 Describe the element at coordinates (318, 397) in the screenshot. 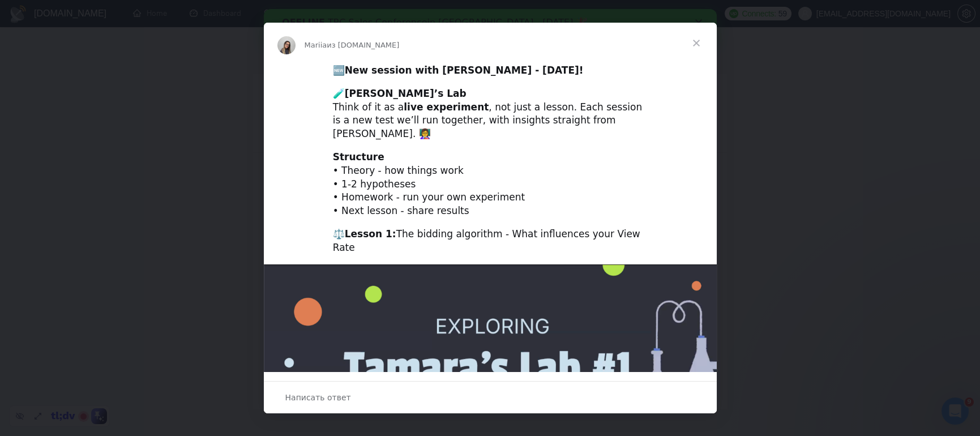

I see `span: Написать ответ` at that location.